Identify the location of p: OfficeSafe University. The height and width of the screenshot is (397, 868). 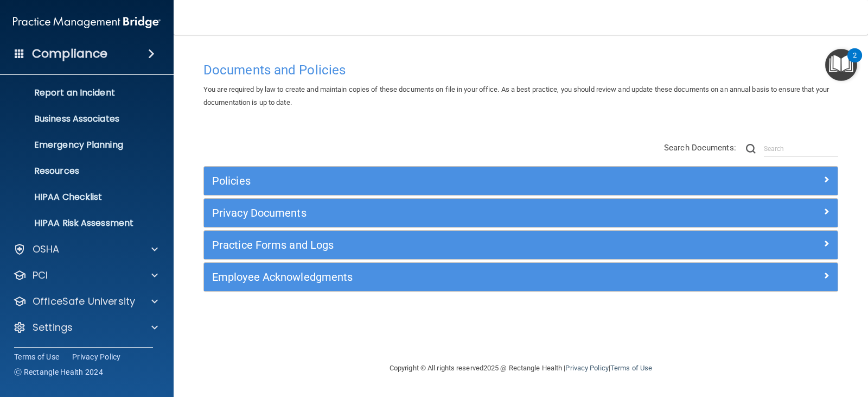
(83, 301).